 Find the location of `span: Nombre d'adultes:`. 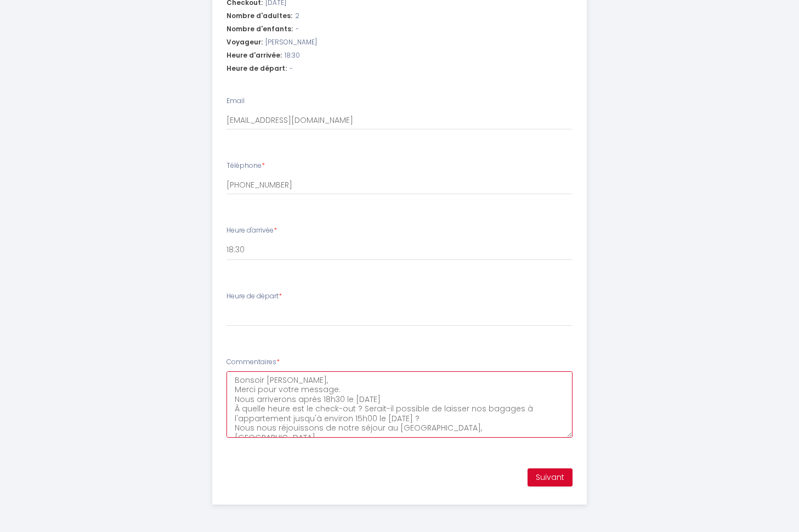

span: Nombre d'adultes: is located at coordinates (259, 16).